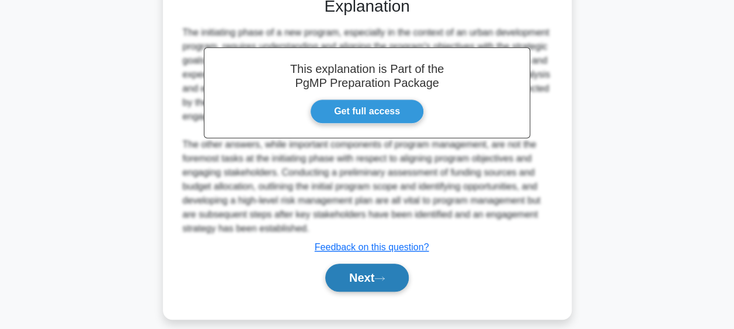 The width and height of the screenshot is (734, 329). What do you see at coordinates (367, 131) in the screenshot?
I see `div: The initiating phase of a new program, especially in the context of an urban development program,...` at bounding box center [367, 131].